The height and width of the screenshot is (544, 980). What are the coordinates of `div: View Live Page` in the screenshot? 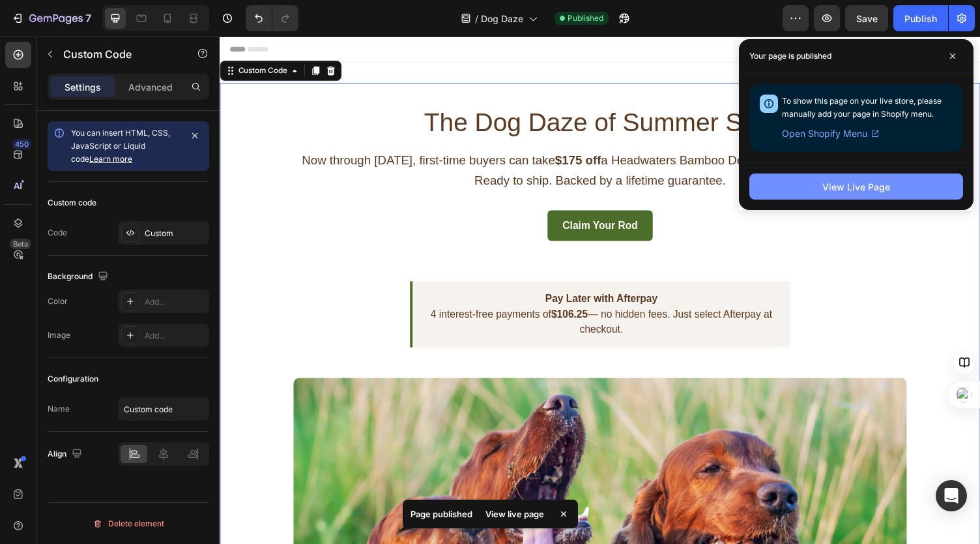 It's located at (856, 186).